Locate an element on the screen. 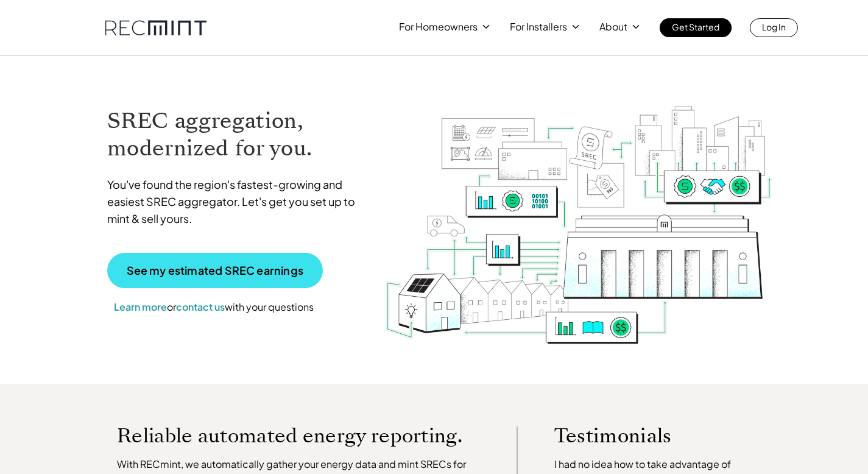  a: Learn more is located at coordinates (140, 306).